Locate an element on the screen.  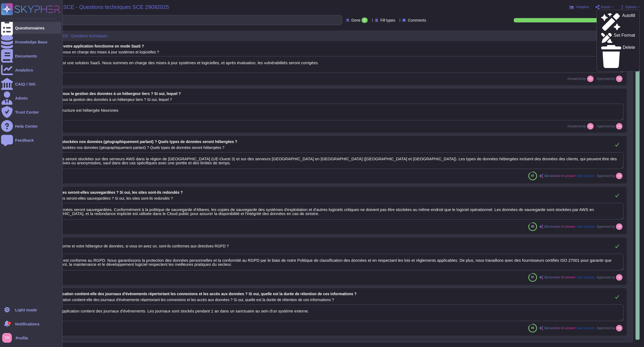
p: Autofill is located at coordinates (629, 22).